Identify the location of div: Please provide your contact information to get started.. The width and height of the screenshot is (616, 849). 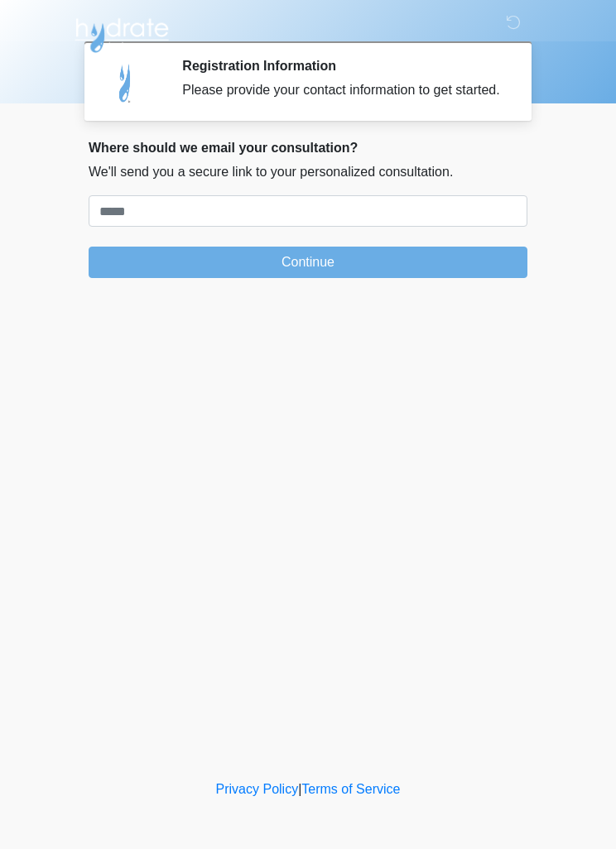
(342, 90).